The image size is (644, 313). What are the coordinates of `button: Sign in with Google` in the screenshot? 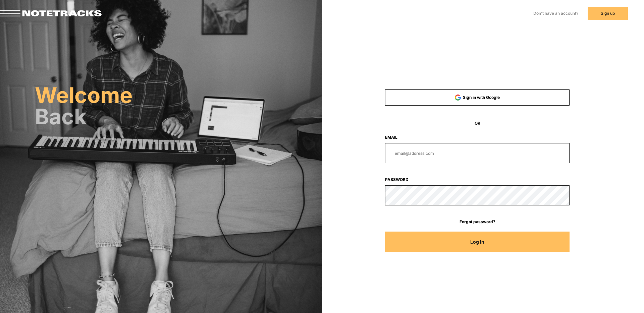 It's located at (477, 97).